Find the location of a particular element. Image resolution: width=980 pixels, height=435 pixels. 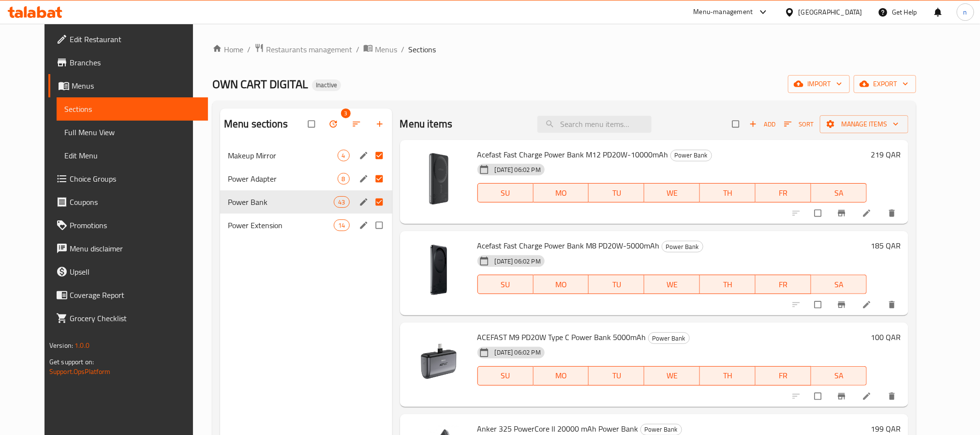

span: Inactive is located at coordinates (327, 84).